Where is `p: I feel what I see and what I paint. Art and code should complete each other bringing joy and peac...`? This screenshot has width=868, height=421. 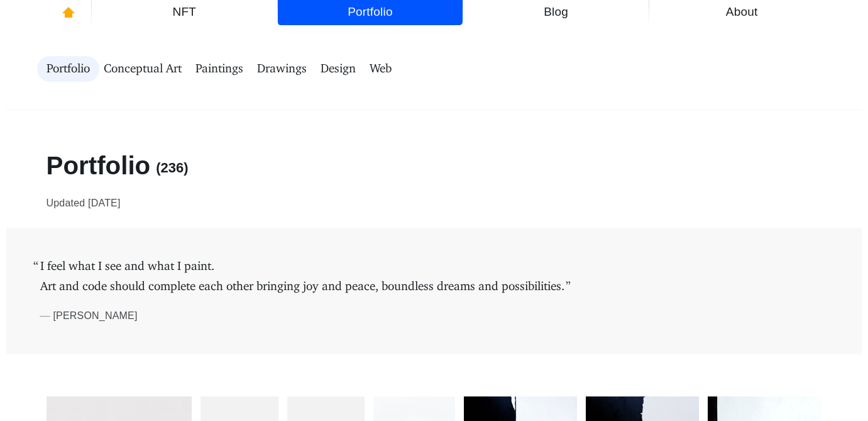
p: I feel what I see and what I paint. Art and code should complete each other bringing joy and peac... is located at coordinates (434, 276).